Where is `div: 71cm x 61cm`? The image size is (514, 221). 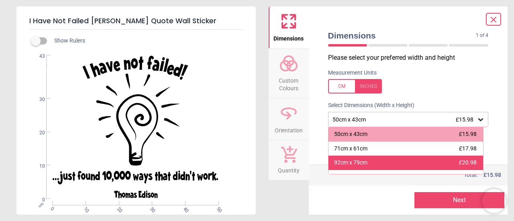
div: 71cm x 61cm is located at coordinates (350, 149).